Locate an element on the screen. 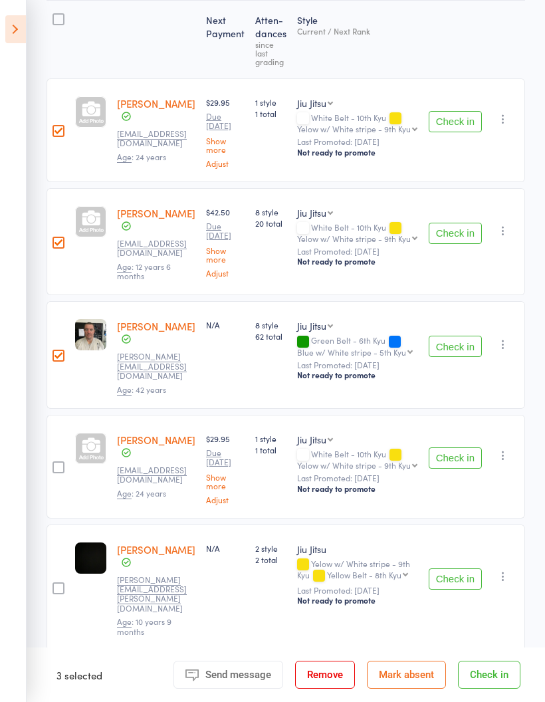 Image resolution: width=545 pixels, height=702 pixels. div: Style is located at coordinates (357, 39).